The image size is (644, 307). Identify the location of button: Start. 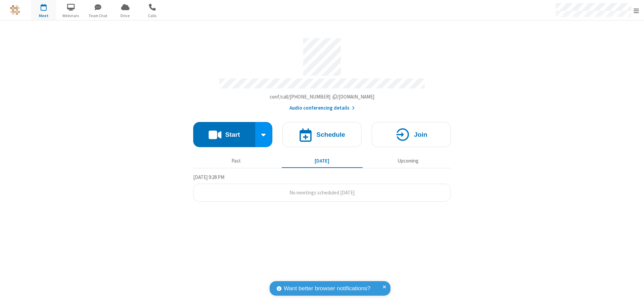
(224, 134).